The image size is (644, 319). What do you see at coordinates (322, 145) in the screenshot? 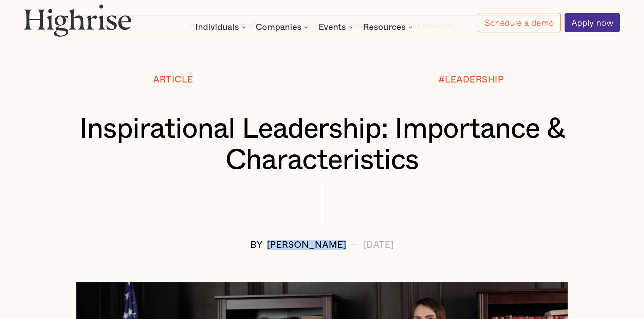
I see `h1: Inspirational Leadership: Importance & Characteristics` at bounding box center [322, 145].